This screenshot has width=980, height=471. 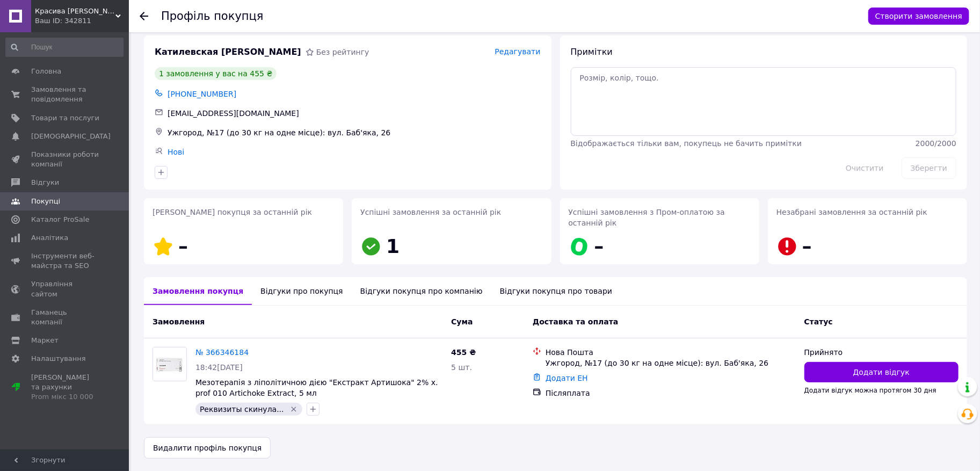 I want to click on h1: Профіль покупця, so click(x=212, y=16).